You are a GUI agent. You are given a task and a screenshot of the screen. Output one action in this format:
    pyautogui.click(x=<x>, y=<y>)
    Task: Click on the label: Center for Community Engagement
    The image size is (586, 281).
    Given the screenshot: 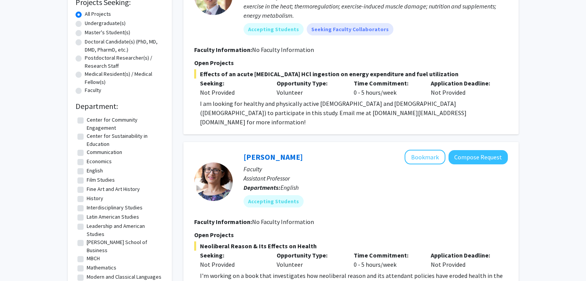 What is the action you would take?
    pyautogui.click(x=125, y=124)
    